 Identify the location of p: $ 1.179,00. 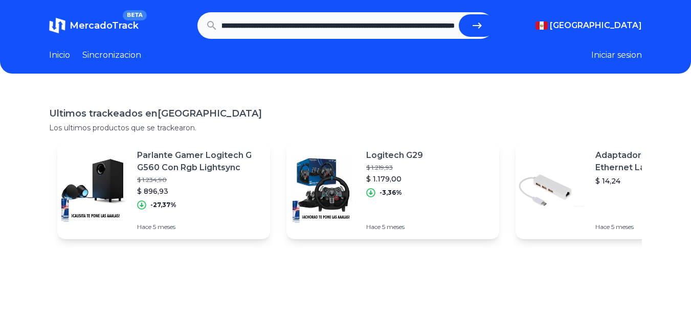
(395, 179).